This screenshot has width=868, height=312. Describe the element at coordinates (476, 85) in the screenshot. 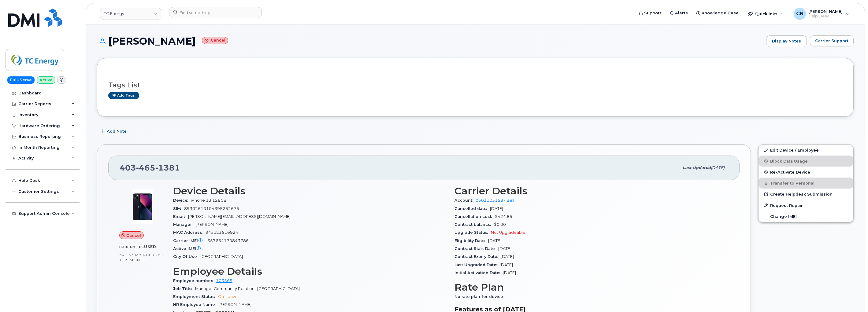

I see `h3: Tags List` at that location.